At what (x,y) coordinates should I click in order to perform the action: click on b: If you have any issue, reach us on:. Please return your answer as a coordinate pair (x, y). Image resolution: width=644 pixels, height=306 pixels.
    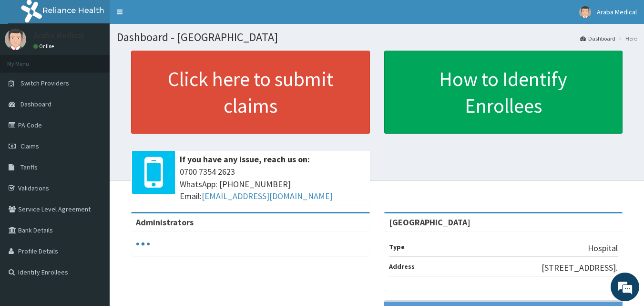
    Looking at the image, I should click on (244, 159).